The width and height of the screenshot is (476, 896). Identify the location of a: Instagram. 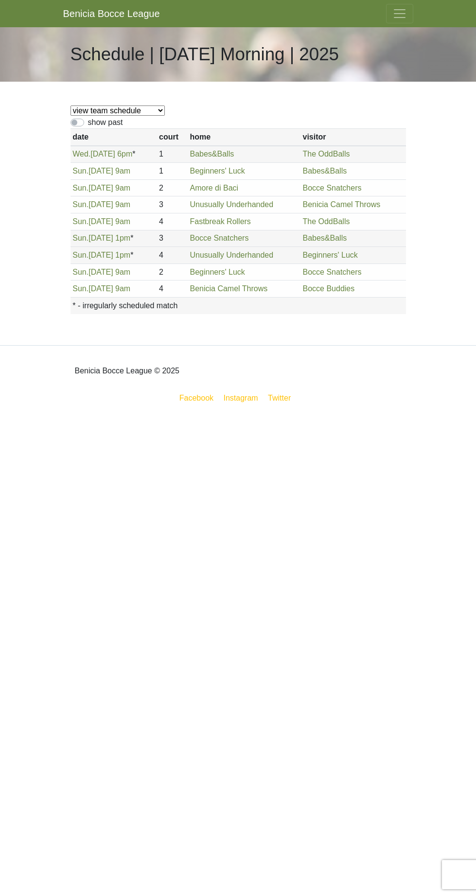
(241, 398).